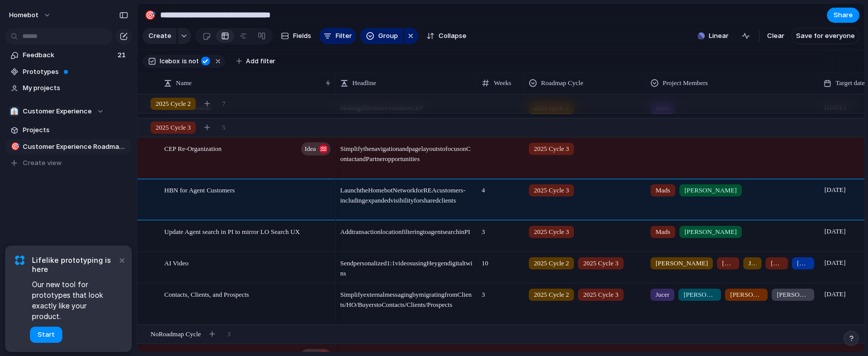 The height and width of the screenshot is (356, 868). What do you see at coordinates (122, 260) in the screenshot?
I see `button: Dismiss` at bounding box center [122, 260].